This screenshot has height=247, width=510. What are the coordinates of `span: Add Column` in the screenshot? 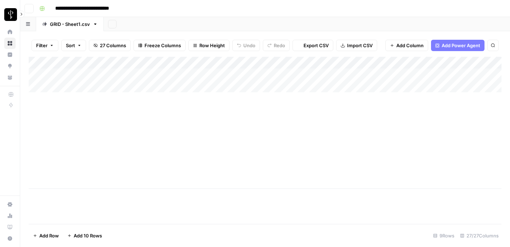 It's located at (410, 45).